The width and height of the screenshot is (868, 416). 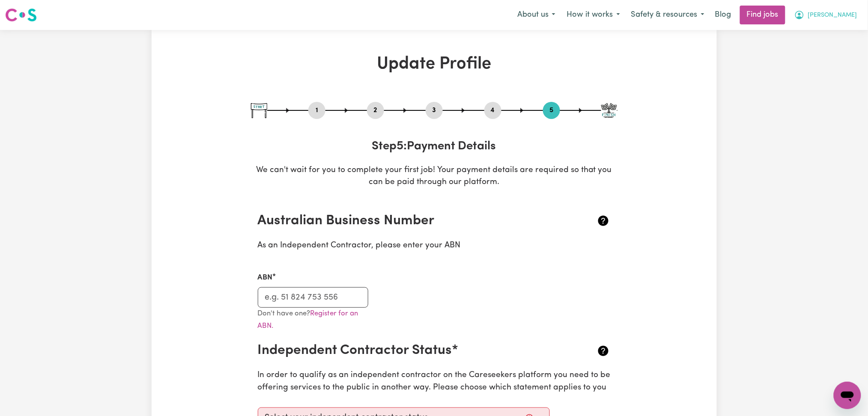 What do you see at coordinates (762, 15) in the screenshot?
I see `a: Find jobs` at bounding box center [762, 15].